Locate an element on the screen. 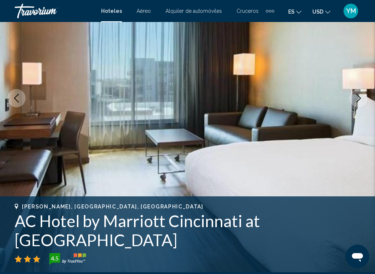 The height and width of the screenshot is (274, 375). a: Alquiler de automóviles is located at coordinates (194, 11).